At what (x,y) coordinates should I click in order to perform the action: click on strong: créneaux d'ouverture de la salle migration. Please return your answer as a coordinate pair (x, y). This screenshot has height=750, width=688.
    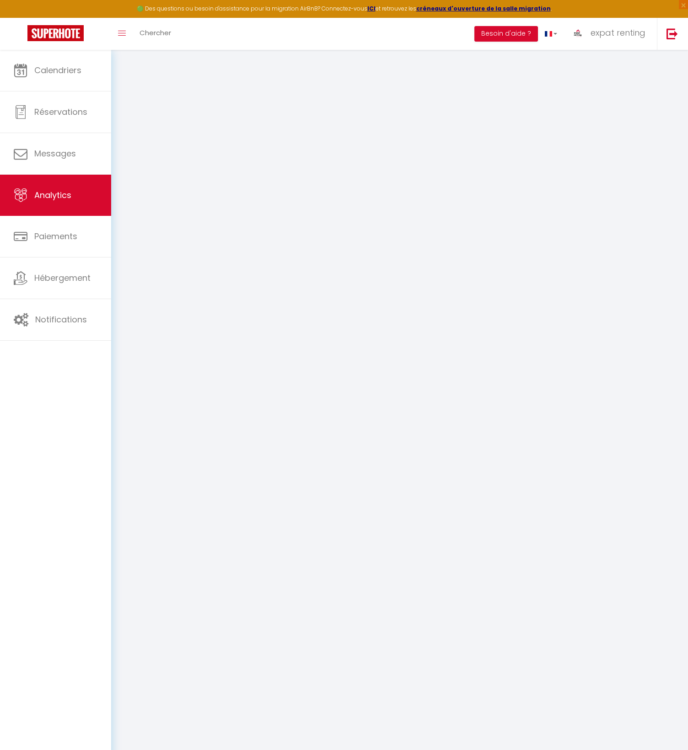
    Looking at the image, I should click on (483, 8).